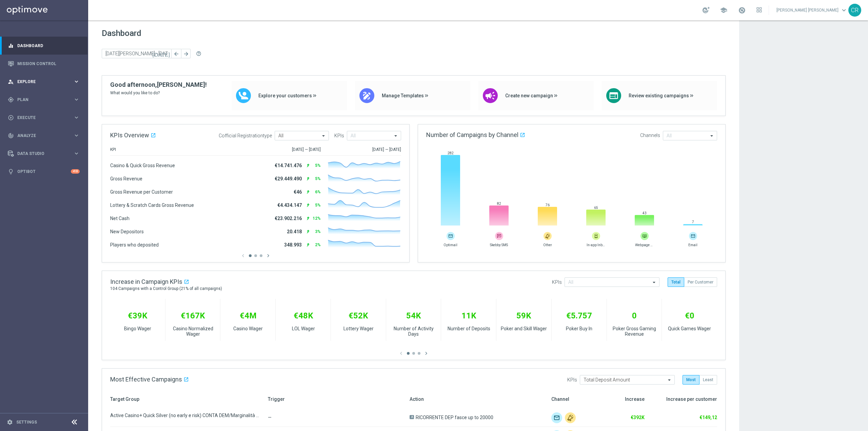  What do you see at coordinates (11, 46) in the screenshot?
I see `i: equalizer` at bounding box center [11, 46].